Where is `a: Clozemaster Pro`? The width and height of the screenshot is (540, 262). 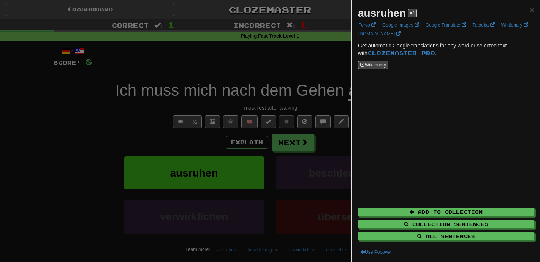
a: Clozemaster Pro is located at coordinates (401, 53).